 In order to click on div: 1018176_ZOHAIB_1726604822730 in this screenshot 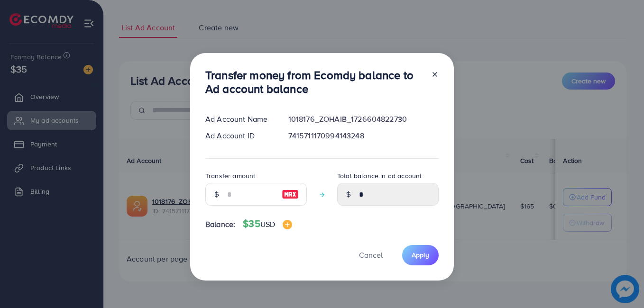, I will do `click(363, 119)`.